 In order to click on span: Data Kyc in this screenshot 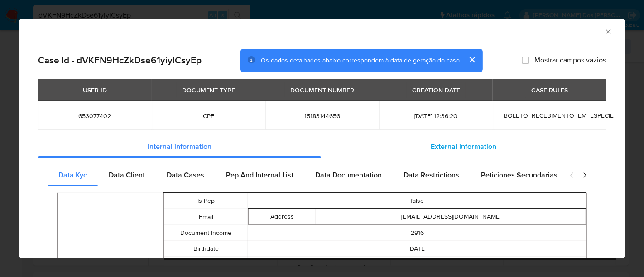, I will do `click(72, 175)`.